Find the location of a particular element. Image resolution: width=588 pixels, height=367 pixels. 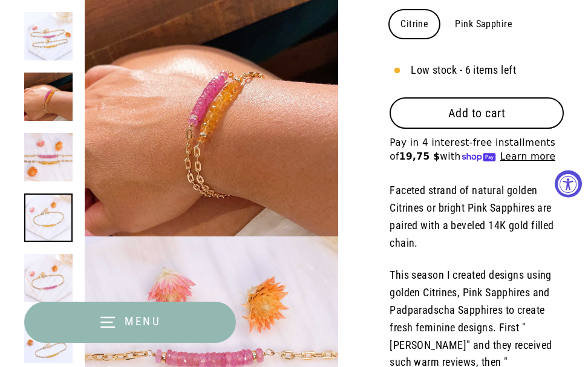

span: Low stock - 6 items left is located at coordinates (463, 70).